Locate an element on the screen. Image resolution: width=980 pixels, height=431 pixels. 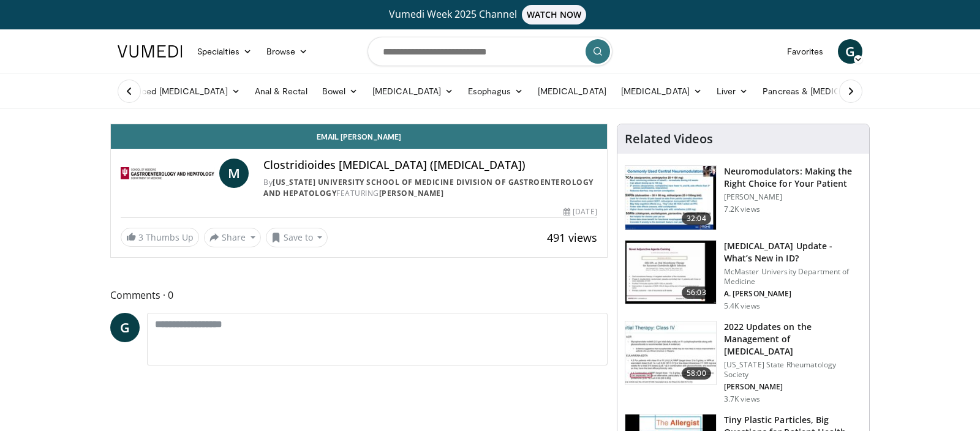
a: Vumedi Week 2025 ChannelWATCH NOW is located at coordinates (490, 14).